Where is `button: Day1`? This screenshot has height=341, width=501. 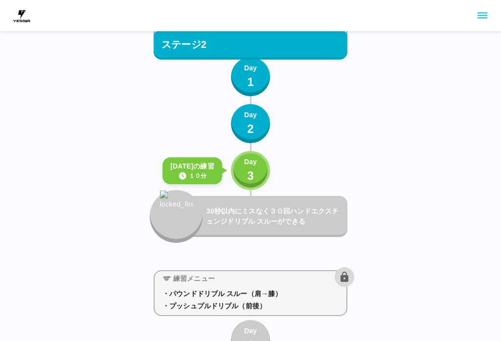 button: Day1 is located at coordinates (250, 77).